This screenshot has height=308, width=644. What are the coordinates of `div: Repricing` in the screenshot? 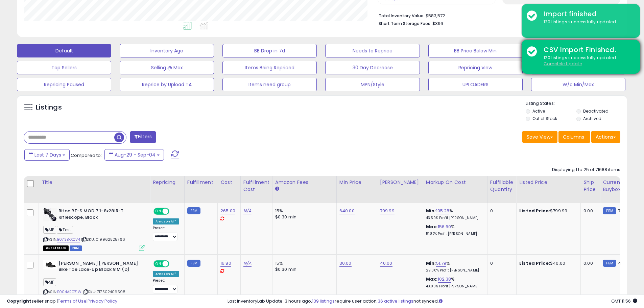 It's located at (167, 183).